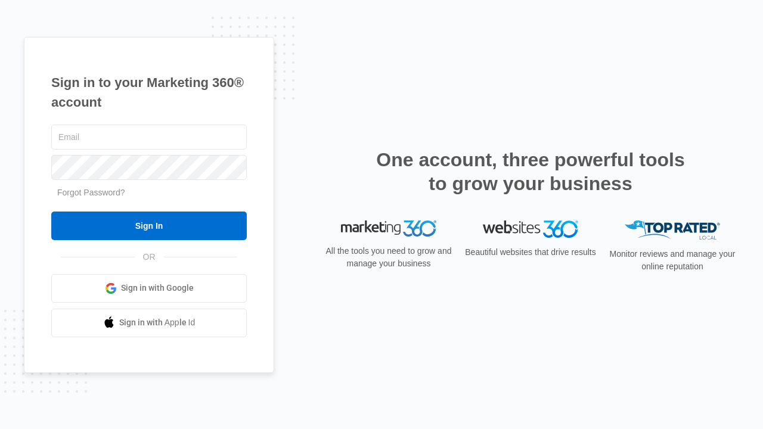  Describe the element at coordinates (531, 252) in the screenshot. I see `p: Beautiful websites that drive results` at that location.